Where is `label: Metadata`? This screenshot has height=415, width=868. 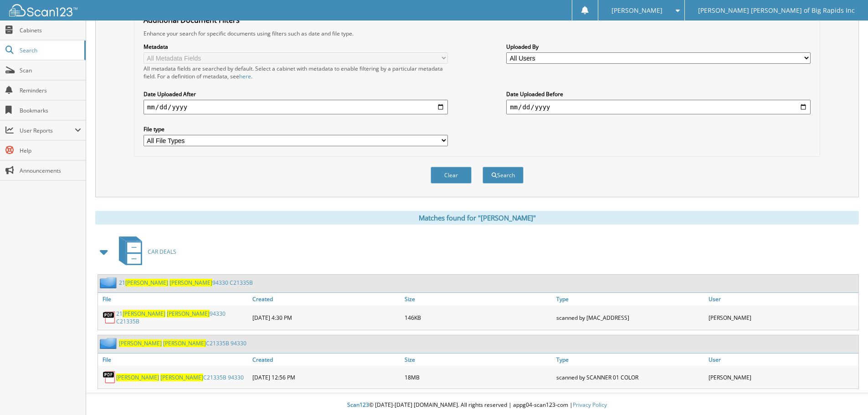
label: Metadata is located at coordinates (296, 47).